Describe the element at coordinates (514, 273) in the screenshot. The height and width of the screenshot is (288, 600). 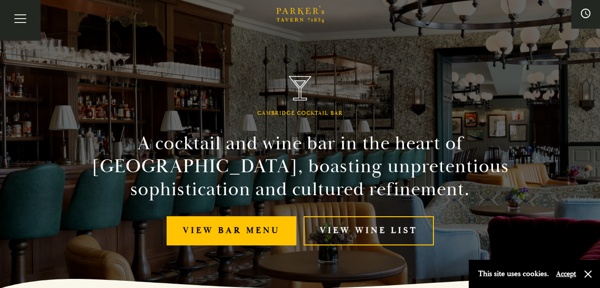
I see `p: This site uses cookies.` at that location.